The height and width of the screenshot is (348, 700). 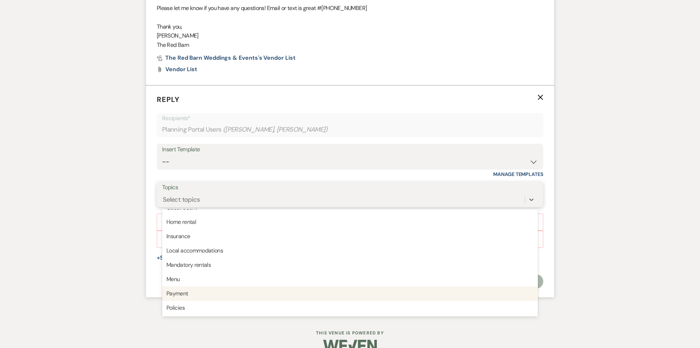 I want to click on p: Recipients*, so click(x=350, y=118).